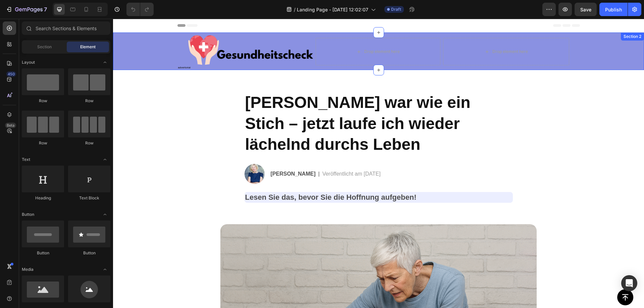 The width and height of the screenshot is (644, 308). I want to click on img: gempages_584953866907288210-bb1cfec3-b3f1-419b-a6ee-87d2913a0d13.jpg, so click(142, 155).